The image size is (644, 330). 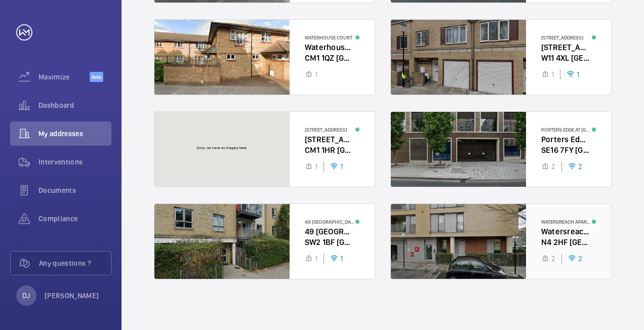 I want to click on span: Documents, so click(x=75, y=190).